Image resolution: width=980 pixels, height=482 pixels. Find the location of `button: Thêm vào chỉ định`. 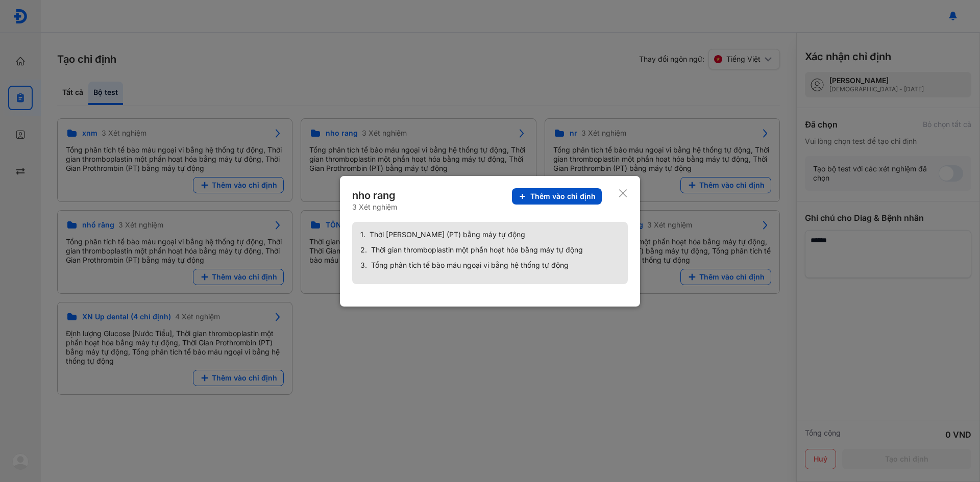

button: Thêm vào chỉ định is located at coordinates (557, 197).